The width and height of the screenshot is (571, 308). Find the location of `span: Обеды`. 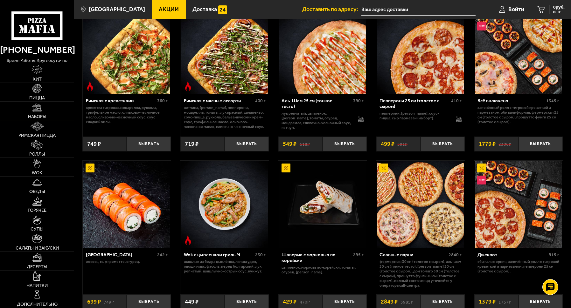

span: Обеды is located at coordinates (37, 192).